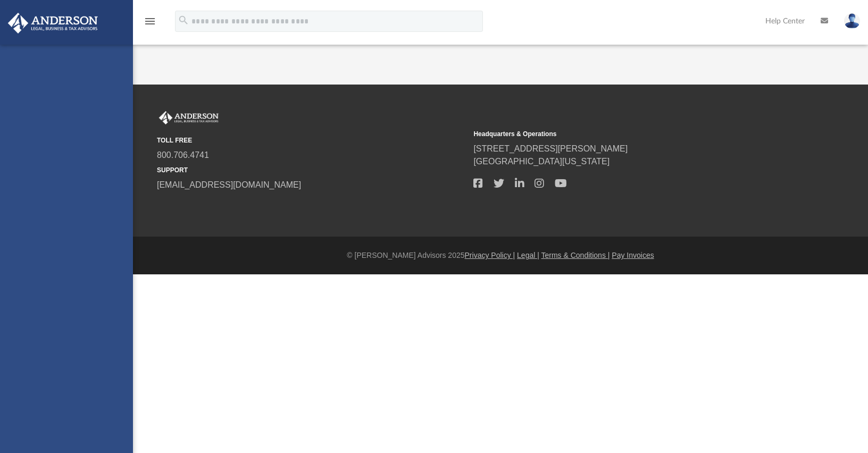  Describe the element at coordinates (150, 24) in the screenshot. I see `a: menu` at that location.